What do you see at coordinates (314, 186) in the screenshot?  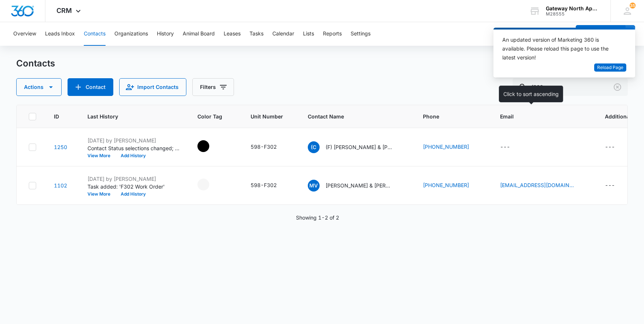 I see `span: MV` at bounding box center [314, 186].